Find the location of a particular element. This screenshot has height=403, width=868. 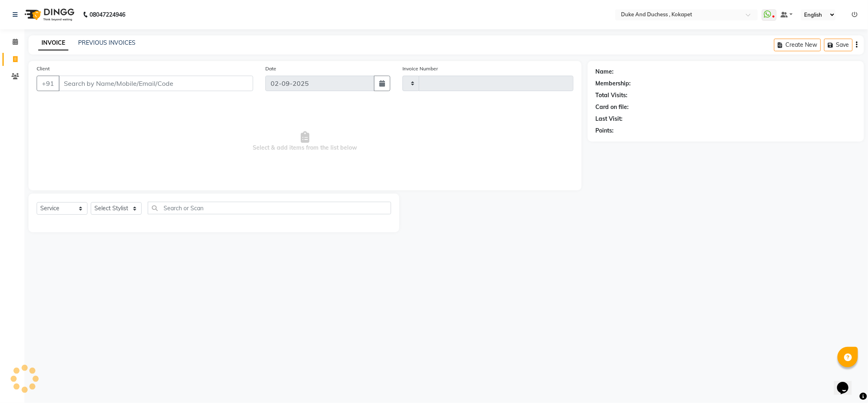

div: Last Visit: is located at coordinates (609, 119).